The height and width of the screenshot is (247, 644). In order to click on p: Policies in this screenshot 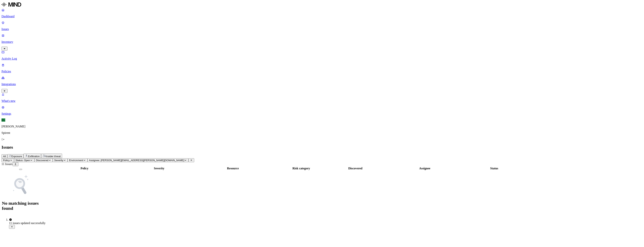, I will do `click(322, 71)`.